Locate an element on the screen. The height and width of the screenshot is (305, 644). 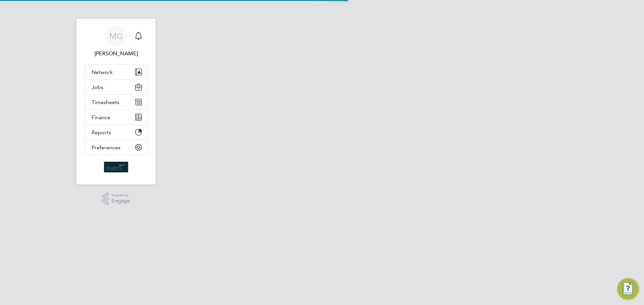
span: Timesheets is located at coordinates (105, 102).